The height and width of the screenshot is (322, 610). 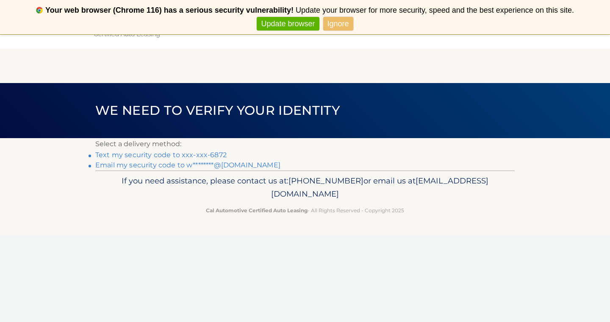 What do you see at coordinates (305, 188) in the screenshot?
I see `p: If you need assistance, please contact us at: or email us at` at bounding box center [305, 188].